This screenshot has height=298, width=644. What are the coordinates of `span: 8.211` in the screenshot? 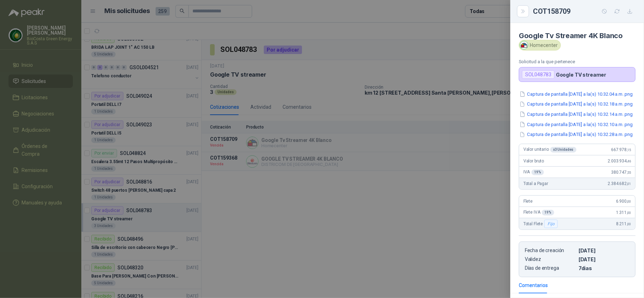 It's located at (623, 224).